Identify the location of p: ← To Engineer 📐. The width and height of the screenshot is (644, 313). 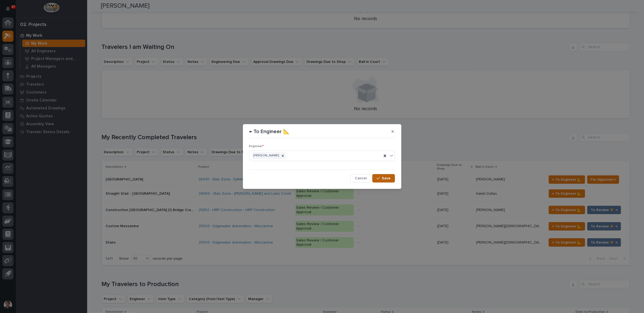
(270, 131).